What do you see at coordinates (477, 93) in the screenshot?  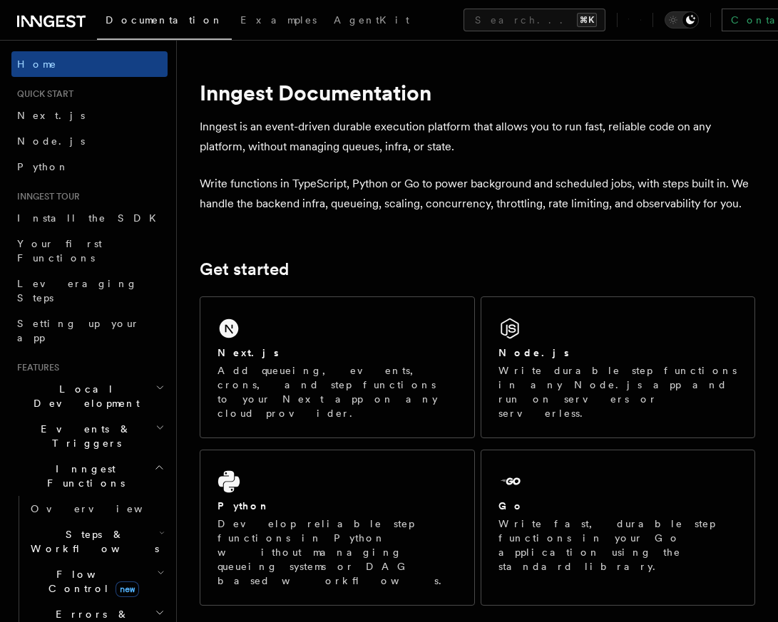 I see `h1: Inngest Documentation` at bounding box center [477, 93].